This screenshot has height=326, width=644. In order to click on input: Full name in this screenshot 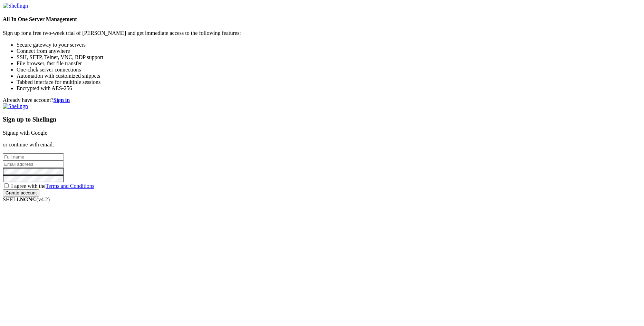, I will do `click(34, 157)`.